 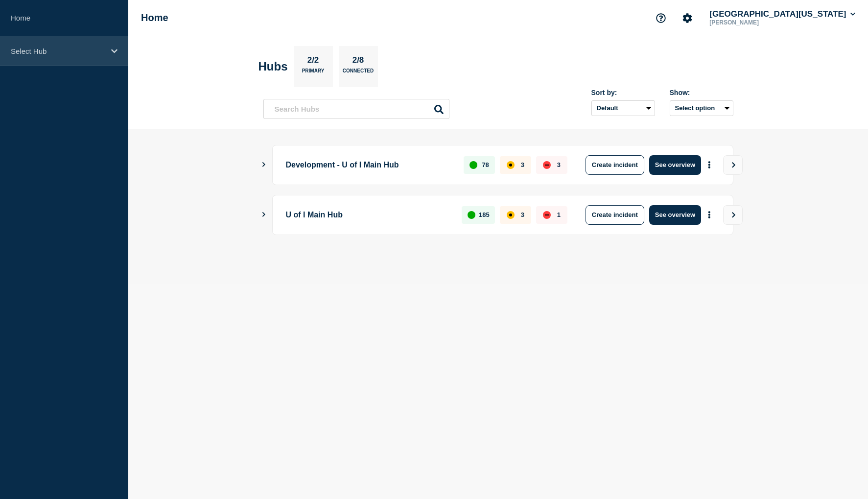 What do you see at coordinates (702, 92) in the screenshot?
I see `div: Show:` at bounding box center [702, 92].